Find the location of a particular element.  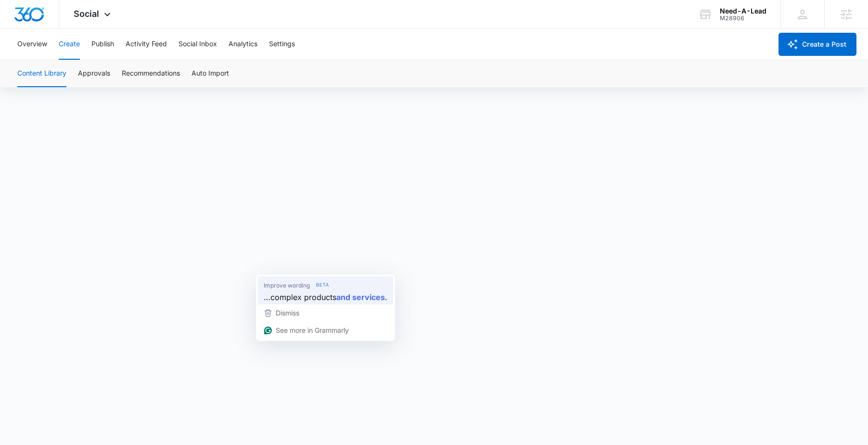

button: Approvals is located at coordinates (94, 74).